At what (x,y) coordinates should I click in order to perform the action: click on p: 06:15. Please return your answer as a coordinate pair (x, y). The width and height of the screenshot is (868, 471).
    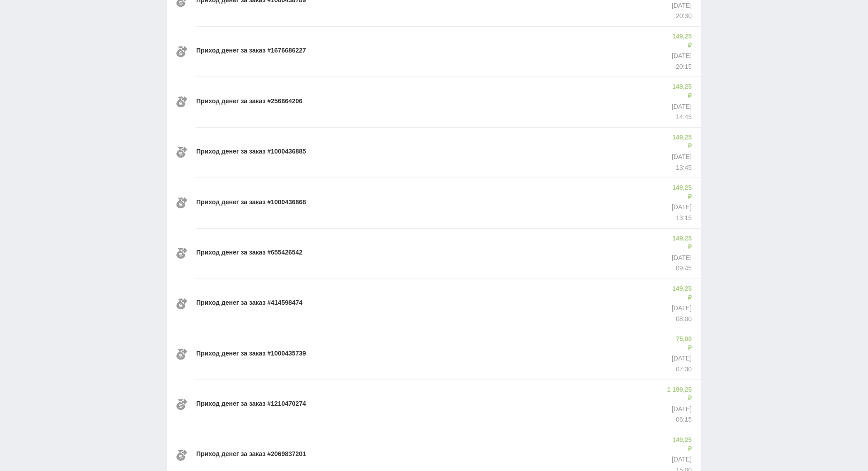
    Looking at the image, I should click on (679, 419).